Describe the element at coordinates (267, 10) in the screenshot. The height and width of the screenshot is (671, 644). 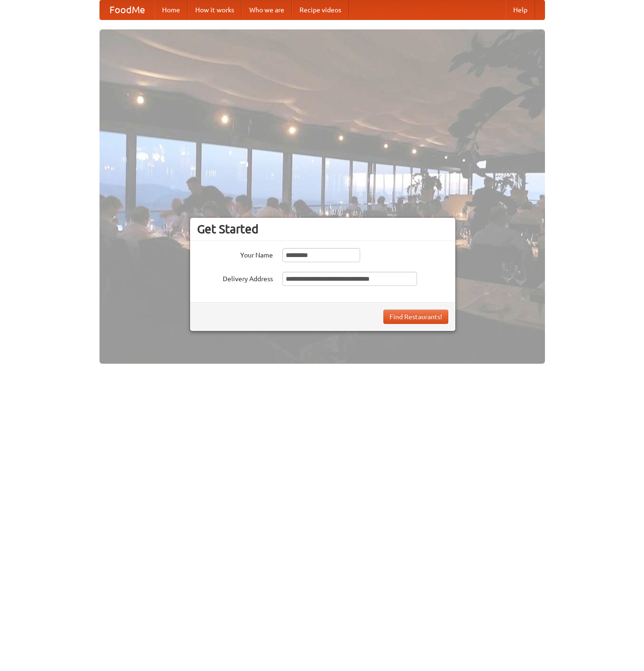
I see `a: Who we are` at that location.